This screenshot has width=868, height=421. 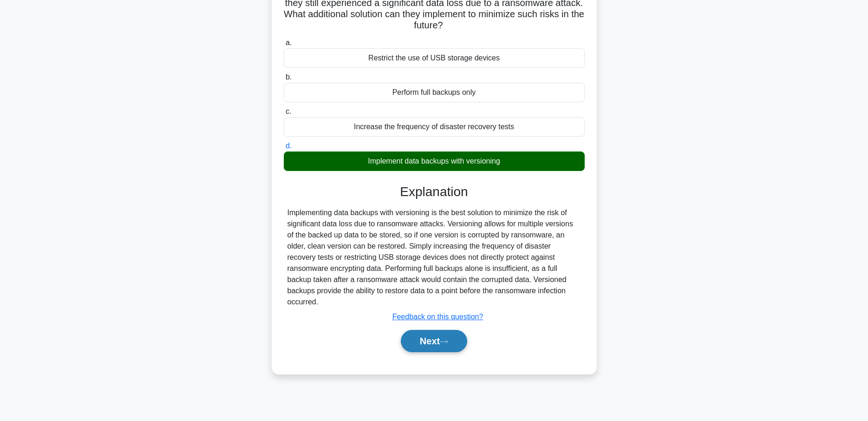 What do you see at coordinates (434, 192) in the screenshot?
I see `h3: Explanation` at bounding box center [434, 192].